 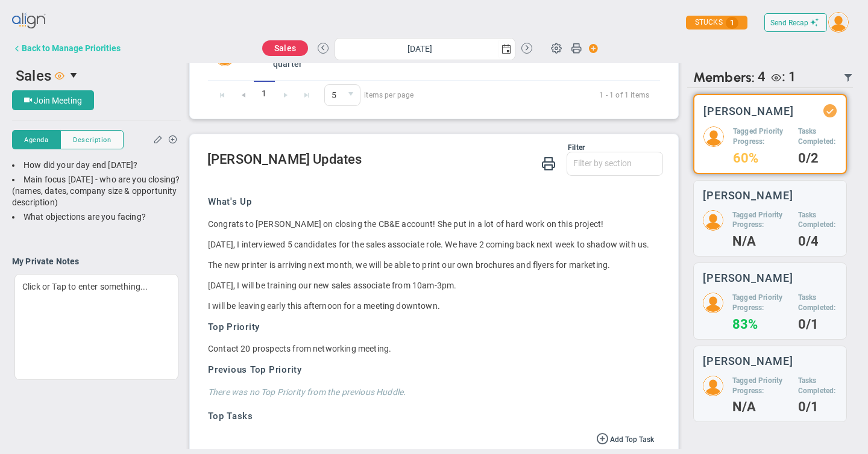 What do you see at coordinates (817, 241) in the screenshot?
I see `h4: 0/4` at bounding box center [817, 241].